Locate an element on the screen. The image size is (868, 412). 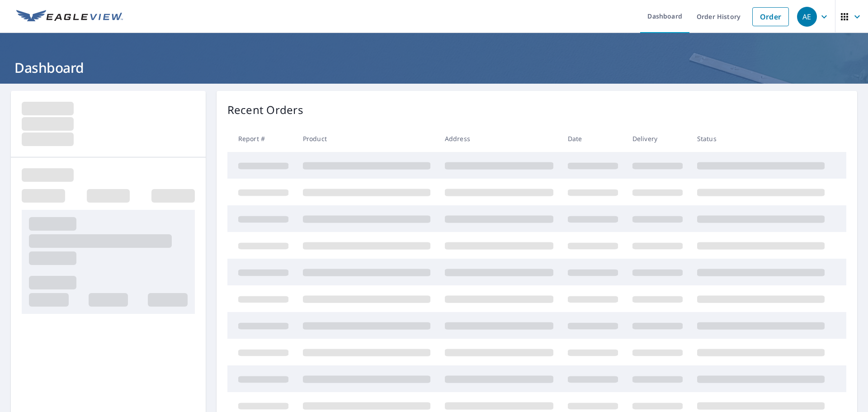
th: Delivery is located at coordinates (657, 138).